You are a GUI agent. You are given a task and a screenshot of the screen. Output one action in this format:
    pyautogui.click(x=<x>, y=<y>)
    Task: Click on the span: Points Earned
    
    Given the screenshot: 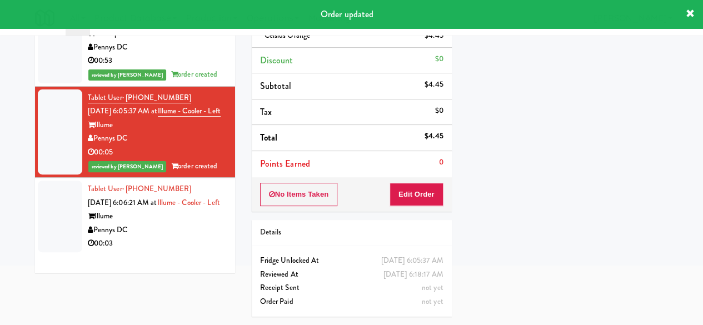 What is the action you would take?
    pyautogui.click(x=285, y=163)
    